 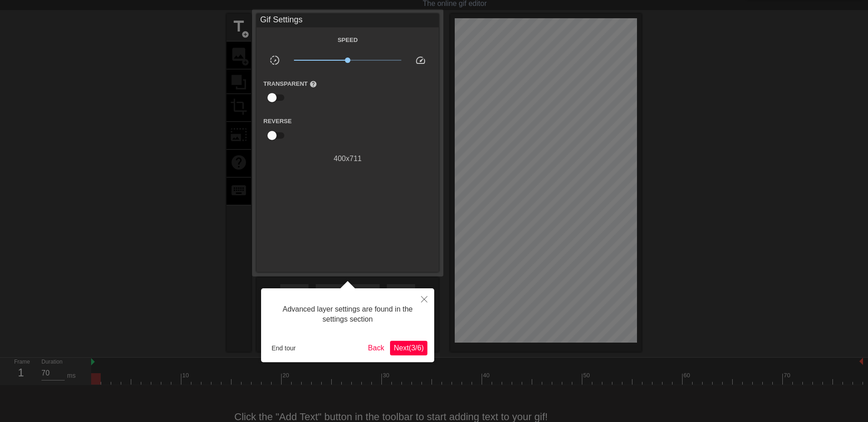 What do you see at coordinates (409, 347) in the screenshot?
I see `span: Next ( 3 / 6 )` at bounding box center [409, 347].